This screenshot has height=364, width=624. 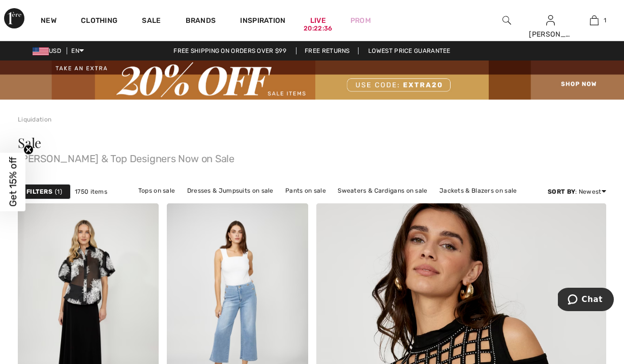 I want to click on span: Get 15% off, so click(x=13, y=182).